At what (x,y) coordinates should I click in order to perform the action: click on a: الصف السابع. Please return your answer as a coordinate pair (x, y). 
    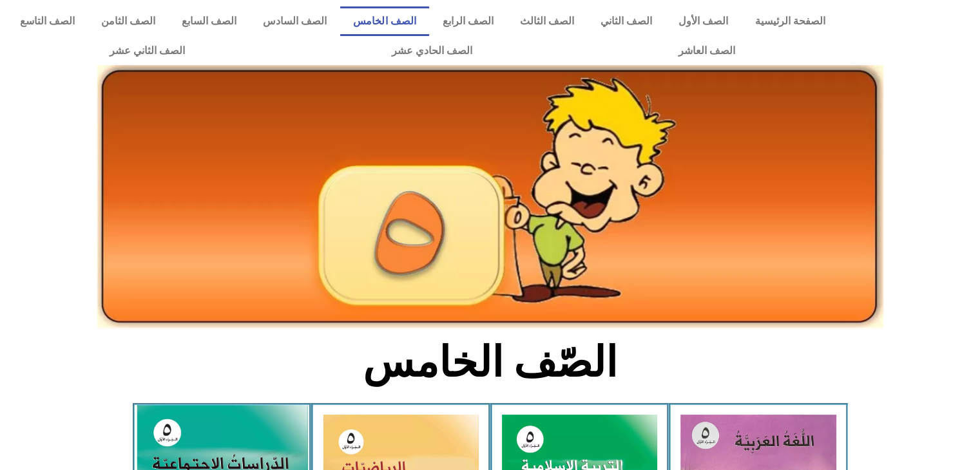
    Looking at the image, I should click on (209, 22).